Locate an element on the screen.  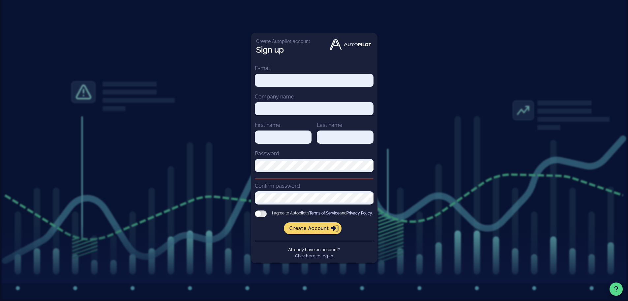
img: Autopilot is located at coordinates (350, 45).